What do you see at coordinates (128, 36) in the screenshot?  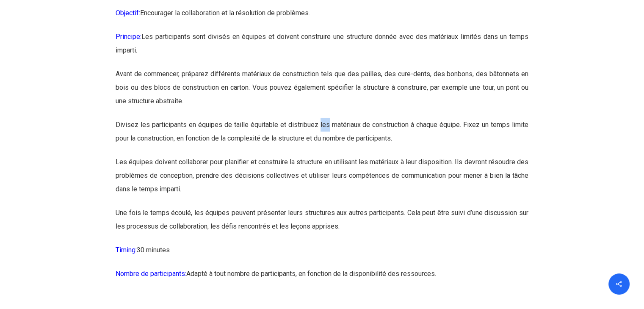 I see `span: Principe:` at bounding box center [128, 36].